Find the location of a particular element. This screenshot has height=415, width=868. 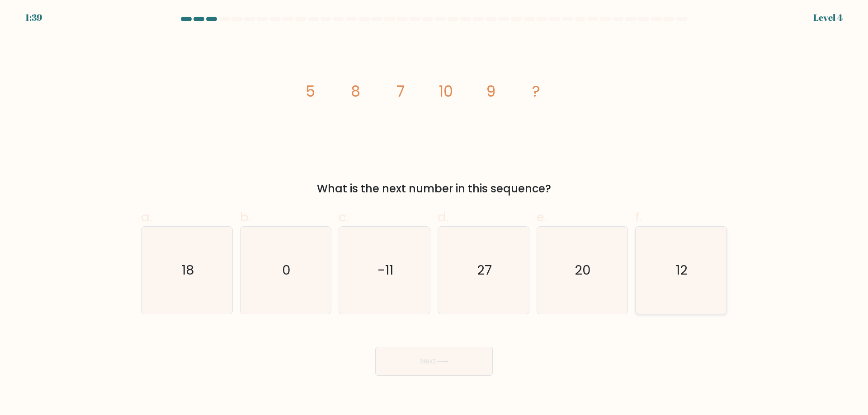

span: d. is located at coordinates (443, 216).